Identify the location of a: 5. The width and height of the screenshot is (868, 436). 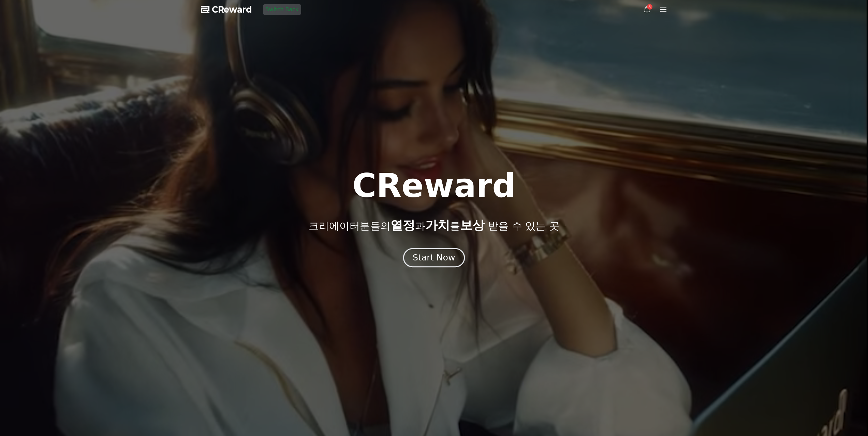
(647, 10).